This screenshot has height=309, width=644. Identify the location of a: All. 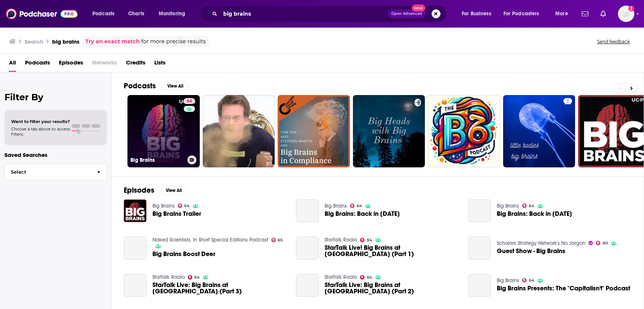
(12, 64).